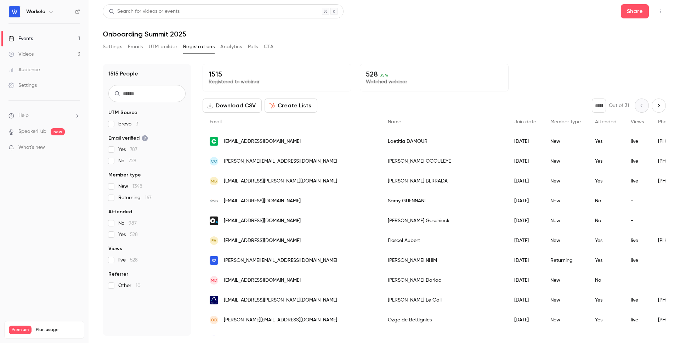  What do you see at coordinates (444, 201) in the screenshot?
I see `div: Samy GUENNANI` at bounding box center [444, 201].